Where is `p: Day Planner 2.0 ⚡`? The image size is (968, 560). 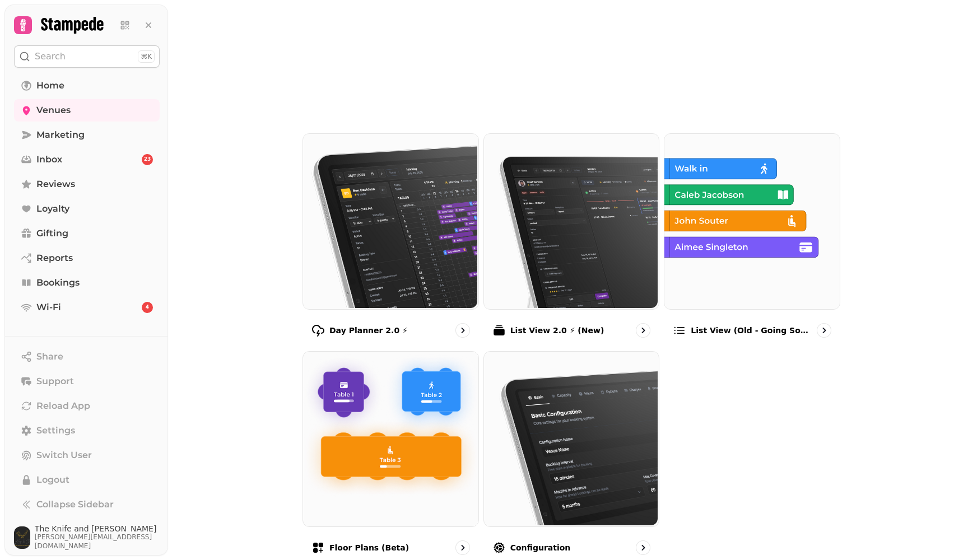
p: Day Planner 2.0 ⚡ is located at coordinates (369, 331).